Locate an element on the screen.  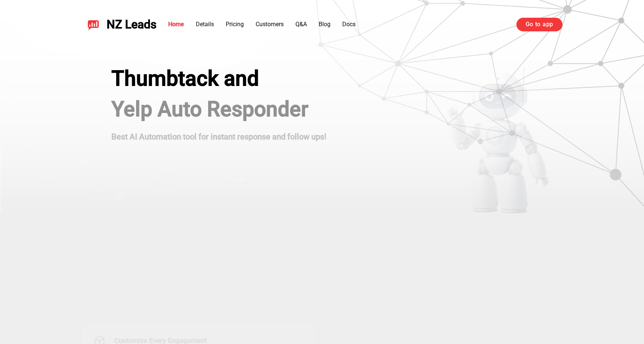
a: Details is located at coordinates (205, 24).